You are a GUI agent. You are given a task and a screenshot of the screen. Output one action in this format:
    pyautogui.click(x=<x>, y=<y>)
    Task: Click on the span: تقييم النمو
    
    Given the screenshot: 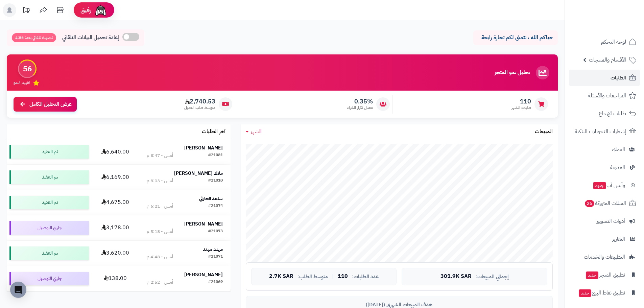 What is the action you would take?
    pyautogui.click(x=22, y=83)
    